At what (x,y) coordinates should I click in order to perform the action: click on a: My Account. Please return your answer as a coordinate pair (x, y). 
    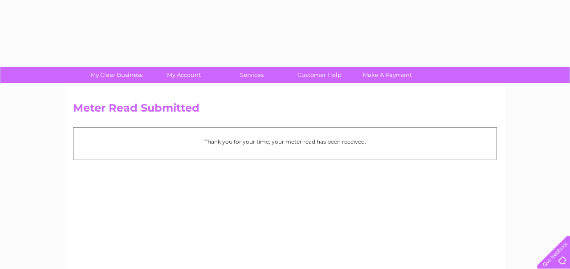
    Looking at the image, I should click on (184, 75).